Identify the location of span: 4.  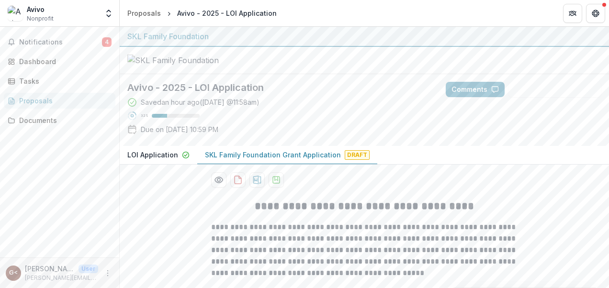
(107, 42).